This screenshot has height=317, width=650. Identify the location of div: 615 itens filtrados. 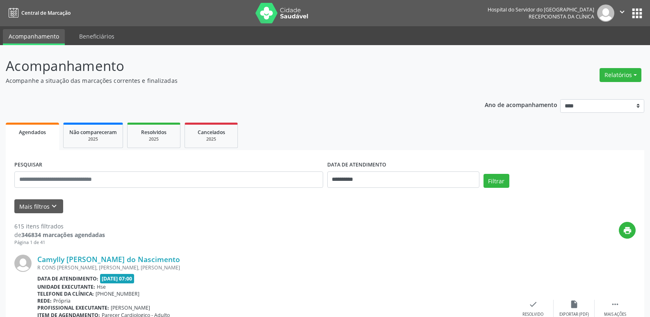
(59, 226).